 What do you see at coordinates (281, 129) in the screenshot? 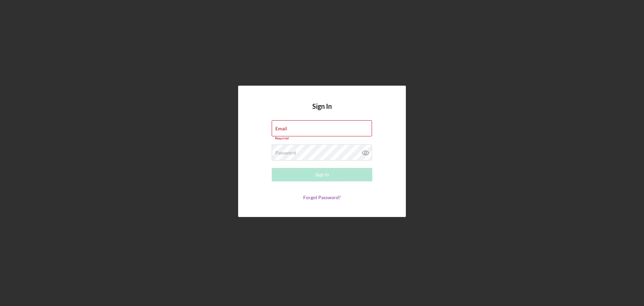
I see `label: Email` at bounding box center [281, 129].